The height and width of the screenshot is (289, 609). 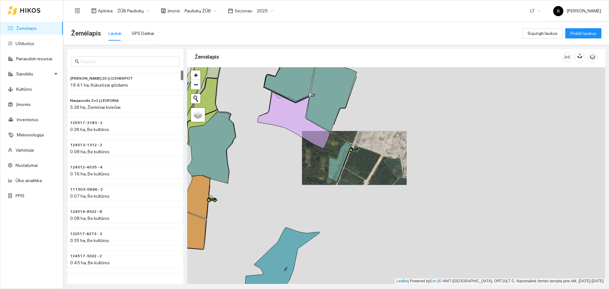 What do you see at coordinates (379, 57) in the screenshot?
I see `div: Žemėlapis` at bounding box center [379, 57].